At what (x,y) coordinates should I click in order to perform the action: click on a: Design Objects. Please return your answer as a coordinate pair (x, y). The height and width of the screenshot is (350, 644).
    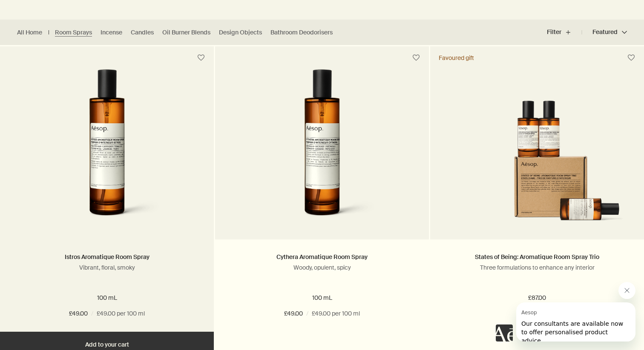
    Looking at the image, I should click on (240, 32).